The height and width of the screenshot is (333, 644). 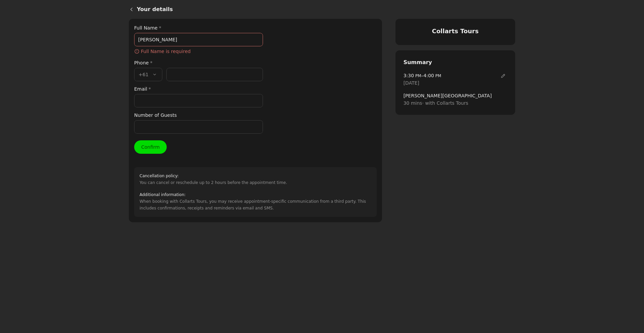 I want to click on a: Back, so click(x=130, y=9).